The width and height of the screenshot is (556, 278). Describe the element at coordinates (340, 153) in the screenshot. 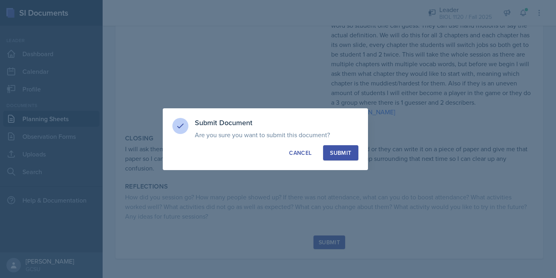

I see `div: Submit` at that location.